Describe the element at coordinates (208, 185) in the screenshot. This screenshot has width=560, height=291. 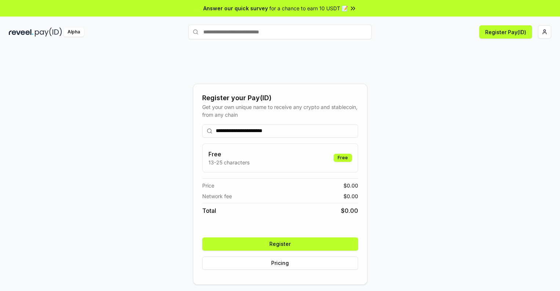
I see `span: Price` at that location.